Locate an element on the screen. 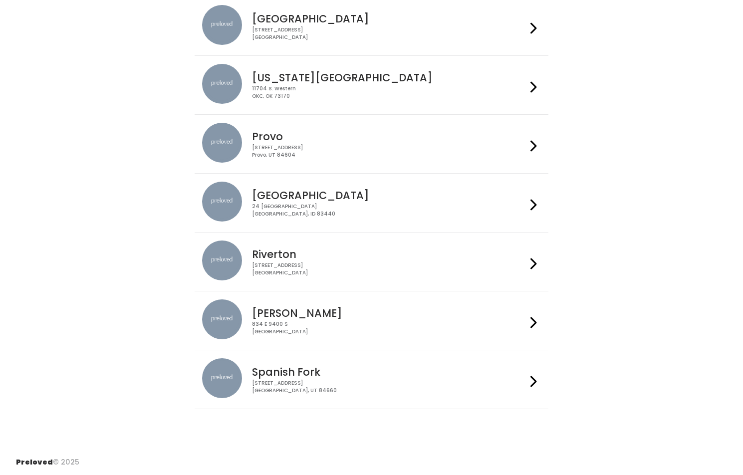 The height and width of the screenshot is (475, 743). h4: Spanish Fork is located at coordinates (389, 372).